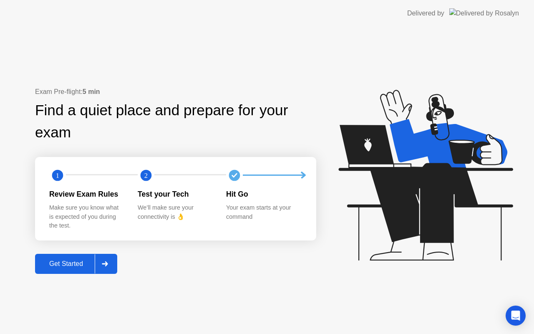  What do you see at coordinates (264, 212) in the screenshot?
I see `div: Your exam starts at your command` at bounding box center [264, 212].